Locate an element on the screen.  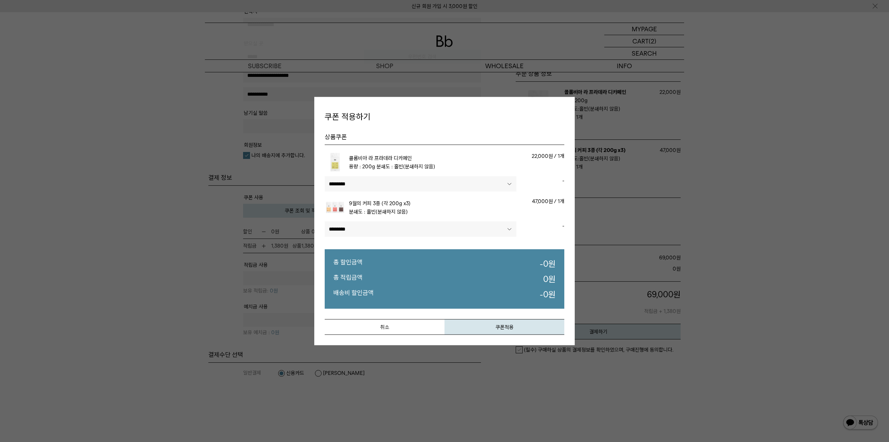
img: 콜롬비아 라 프라데라 디카페인 is located at coordinates (335, 162).